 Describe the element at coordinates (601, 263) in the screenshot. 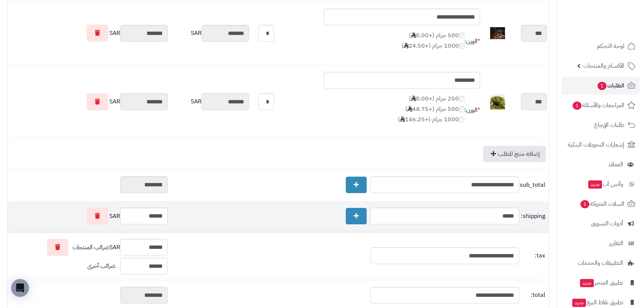

I see `span: التطبيقات والخدمات` at that location.